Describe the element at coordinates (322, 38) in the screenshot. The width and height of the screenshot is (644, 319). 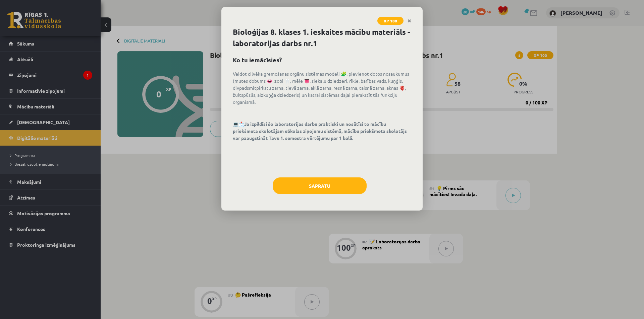
I see `h1: Bioloģijas 8. klases 1. ieskaites mācību materiāls - laboratorijas darbs nr.1` at that location.